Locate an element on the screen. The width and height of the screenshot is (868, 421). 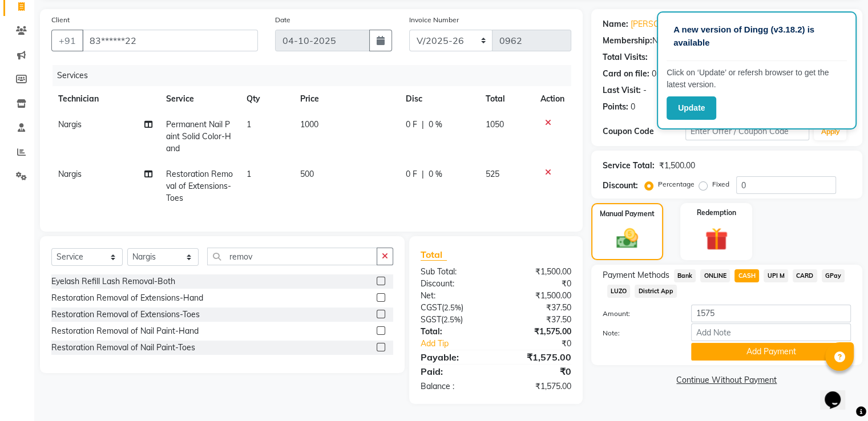
label: Fixed is located at coordinates (721, 184).